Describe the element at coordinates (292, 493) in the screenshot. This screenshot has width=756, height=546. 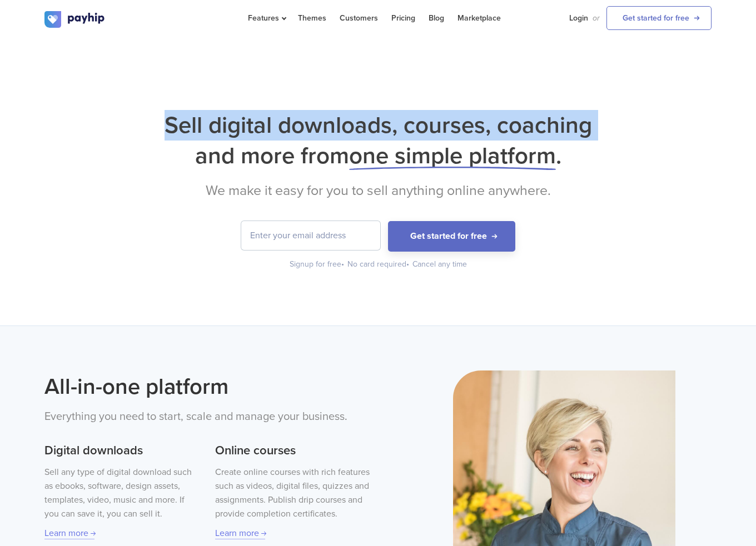
I see `p: Create online courses with rich features such as videos, digital files, quizzes and assignments. ...` at that location.